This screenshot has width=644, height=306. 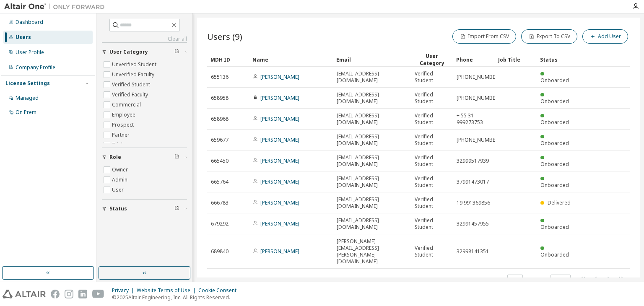 What do you see at coordinates (135, 65) in the screenshot?
I see `label: Unverified Student` at bounding box center [135, 65].